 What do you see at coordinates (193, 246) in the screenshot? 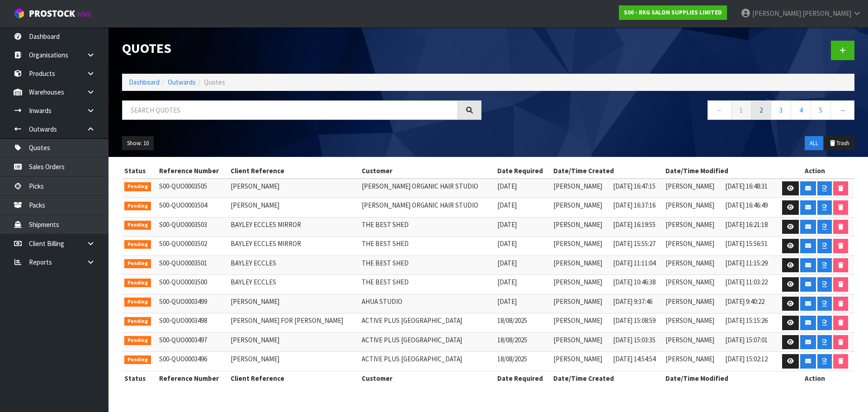
I see `td: S00-QUO0003502` at bounding box center [193, 246].